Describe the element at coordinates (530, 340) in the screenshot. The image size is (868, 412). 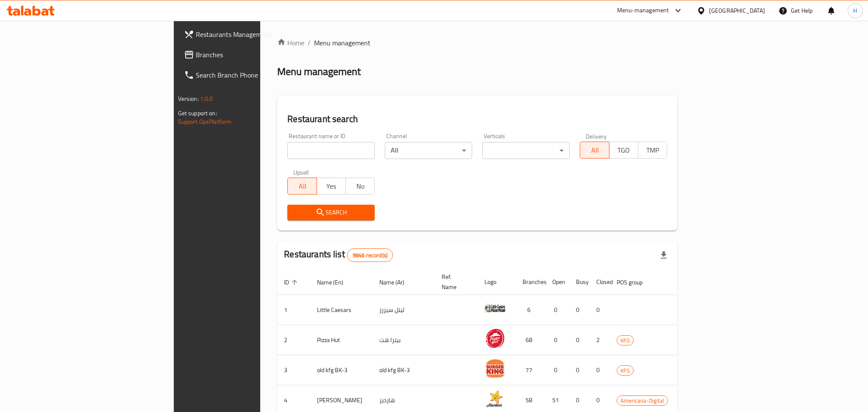
I see `td: 68` at that location.